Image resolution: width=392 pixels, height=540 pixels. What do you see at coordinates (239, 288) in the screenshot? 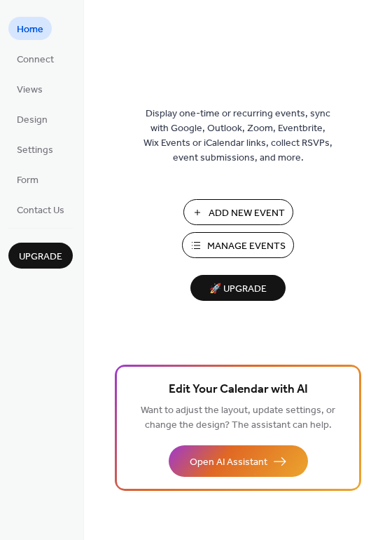
I see `button: 🚀 Upgrade` at bounding box center [239, 288].